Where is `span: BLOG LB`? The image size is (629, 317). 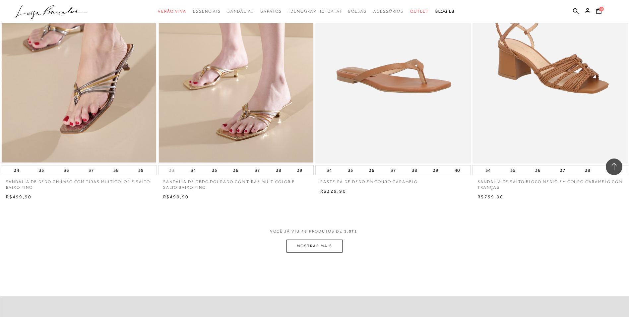
span: BLOG LB is located at coordinates (445, 11).